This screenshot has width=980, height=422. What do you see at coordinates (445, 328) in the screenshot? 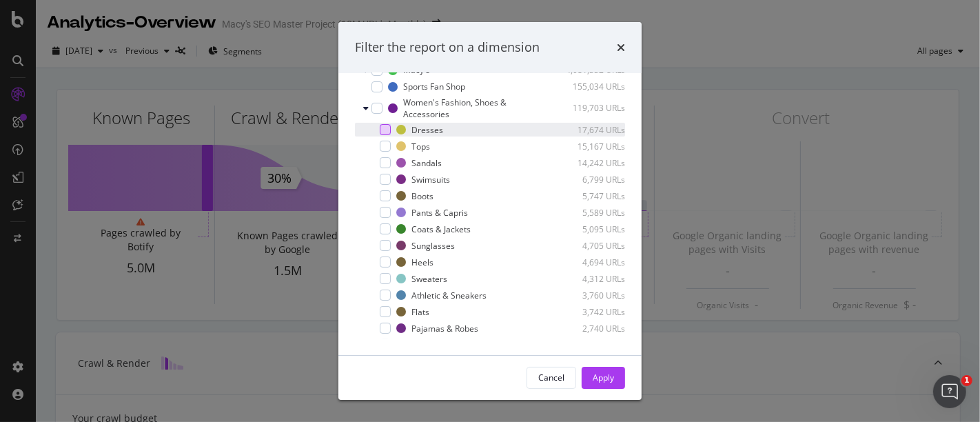
I see `div: Pajamas & Robes` at bounding box center [445, 328].